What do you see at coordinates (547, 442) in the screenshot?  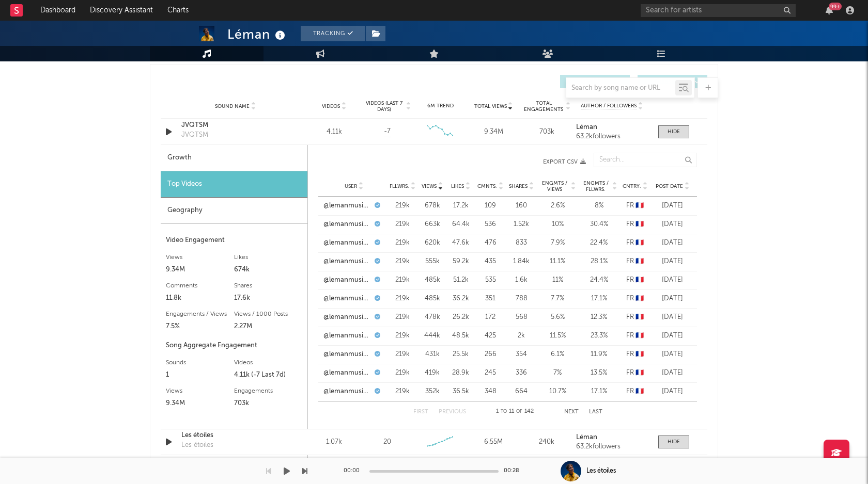 I see `div: 240k` at bounding box center [547, 442].